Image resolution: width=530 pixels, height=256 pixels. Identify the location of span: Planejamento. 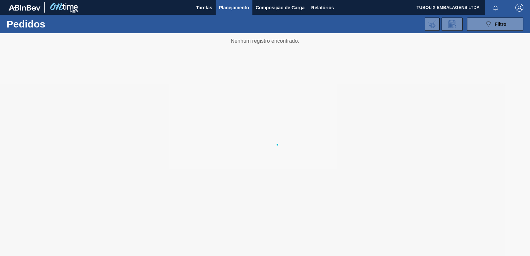
(234, 8).